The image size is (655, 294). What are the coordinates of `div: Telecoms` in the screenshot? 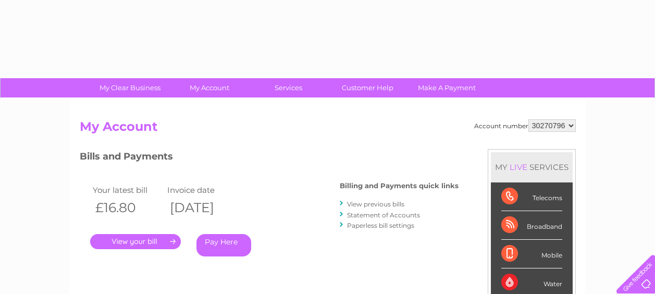 It's located at (532, 197).